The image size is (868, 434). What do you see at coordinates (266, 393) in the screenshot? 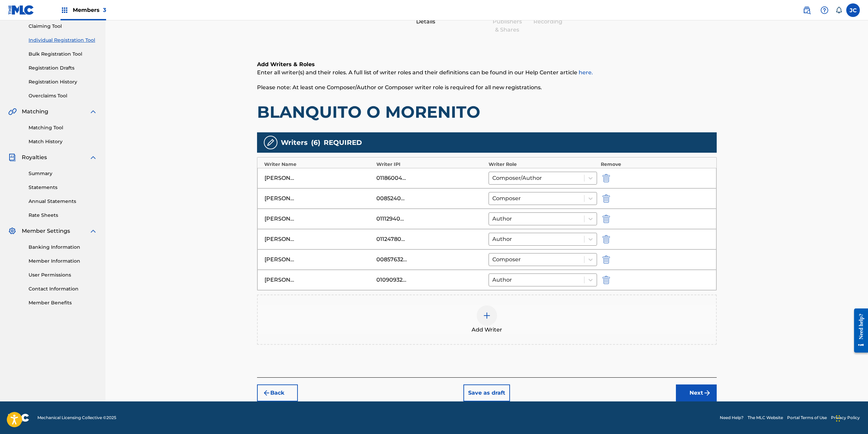
I see `img: 7ee5dd4eb1f8a8e3ef2f.svg` at bounding box center [266, 393].